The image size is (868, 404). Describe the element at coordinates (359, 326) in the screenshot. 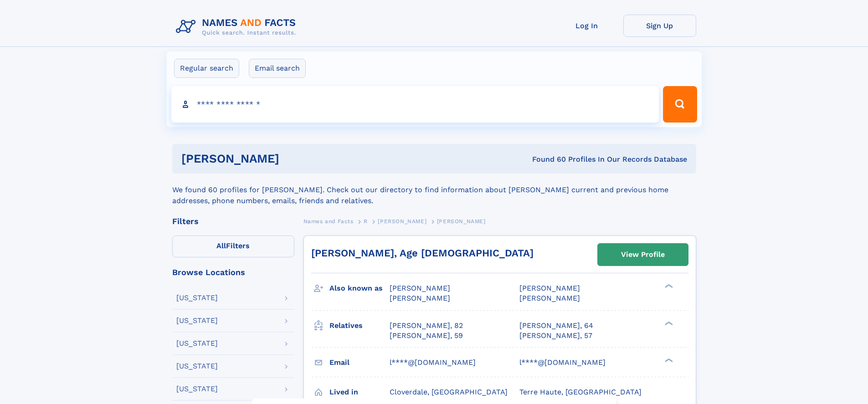

I see `h3: Relatives` at that location.